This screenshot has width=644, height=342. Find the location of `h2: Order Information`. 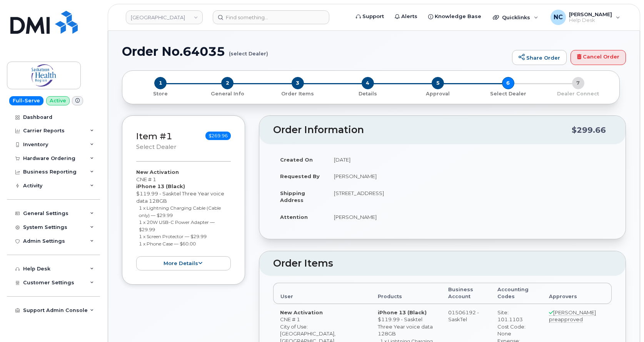

h2: Order Information is located at coordinates (422, 130).